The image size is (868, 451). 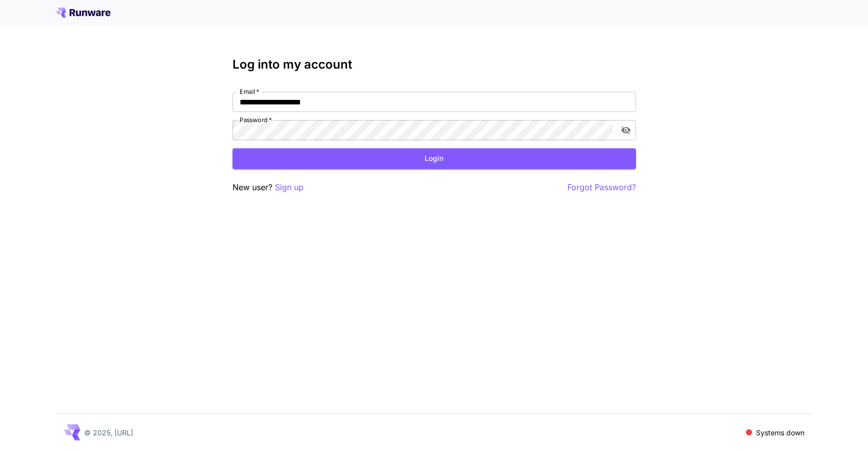 I want to click on label: Email, so click(x=249, y=92).